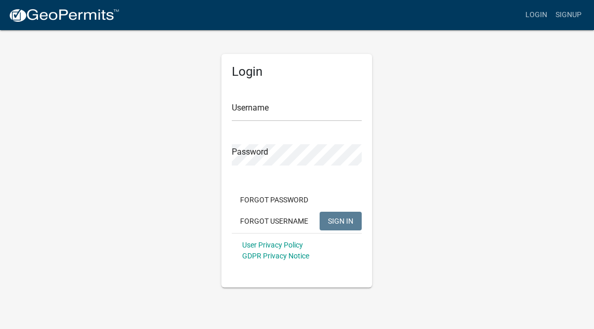 This screenshot has width=594, height=329. Describe the element at coordinates (568, 15) in the screenshot. I see `a: Signup` at that location.